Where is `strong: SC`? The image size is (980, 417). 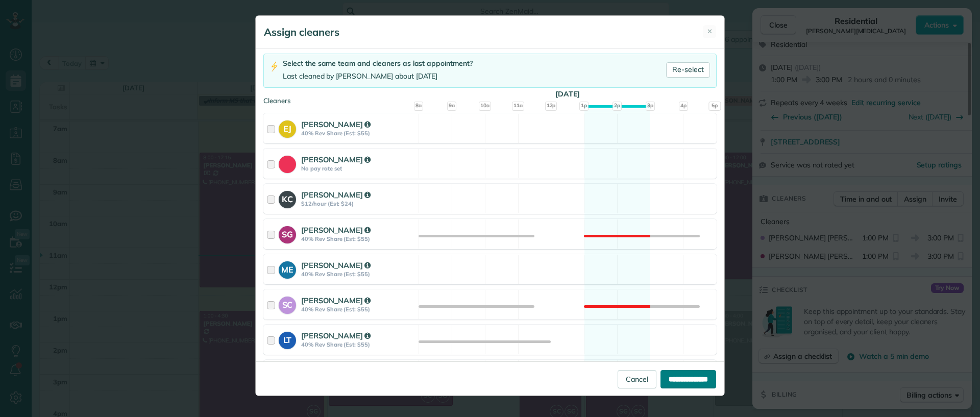
strong: SC is located at coordinates (287, 304).